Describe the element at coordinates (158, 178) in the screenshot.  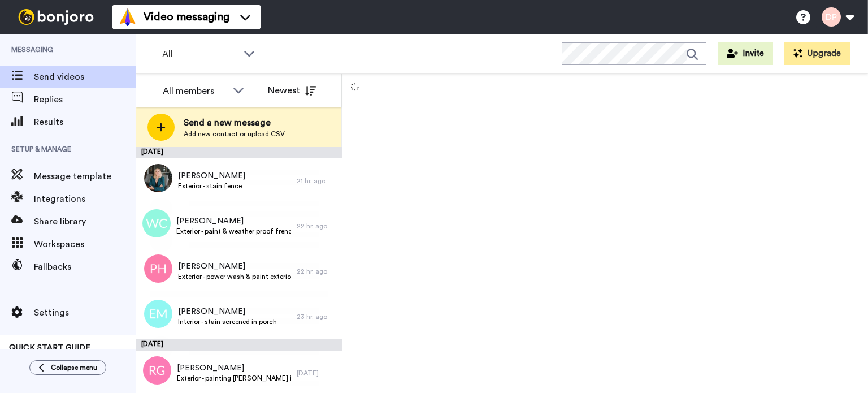
I see `img: fe21ac77-1ebf-472f-ba21-42e7946acc19.jpg` at that location.